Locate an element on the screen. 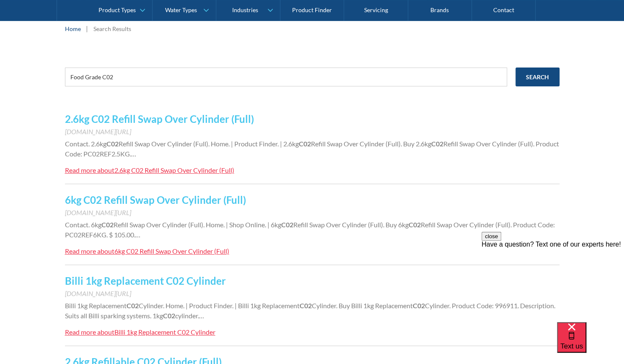  span: Refill Swap Over Cylinder (Full). Buy 2.6kg is located at coordinates (371, 143).